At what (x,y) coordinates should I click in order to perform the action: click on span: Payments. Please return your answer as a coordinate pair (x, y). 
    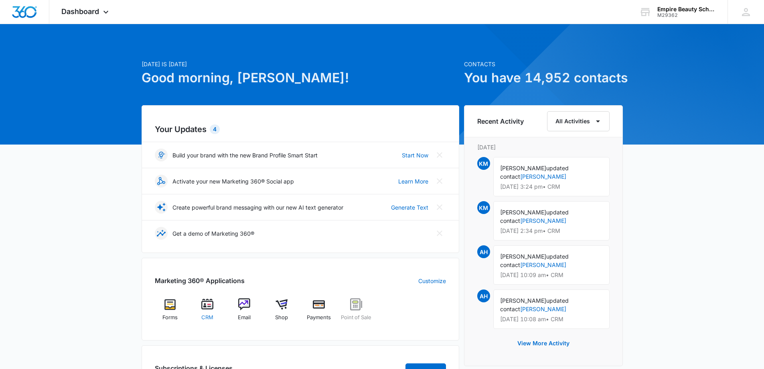
    Looking at the image, I should click on (319, 317).